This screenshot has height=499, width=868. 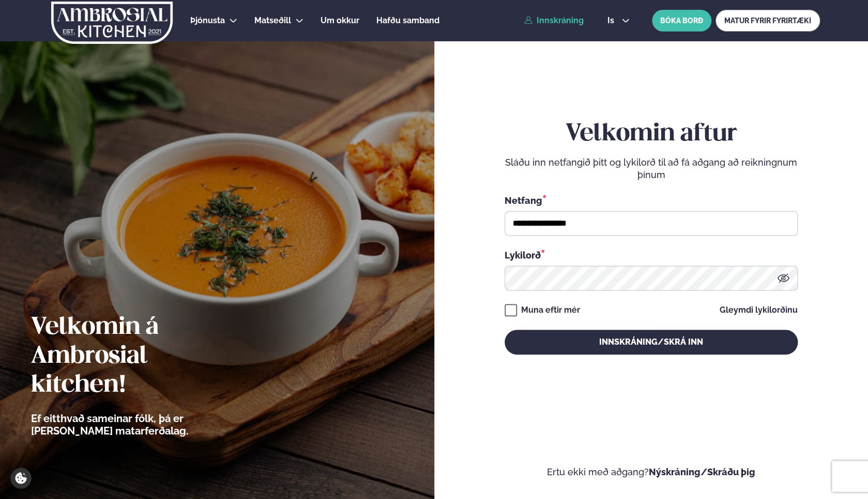 What do you see at coordinates (758, 310) in the screenshot?
I see `a: Gleymdi lykilorðinu` at bounding box center [758, 310].